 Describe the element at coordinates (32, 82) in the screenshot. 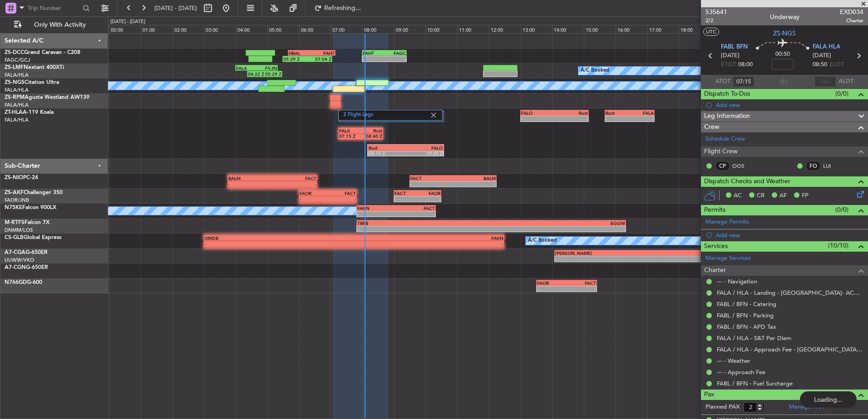

I see `a: ZS-NGSCitation Ultra` at that location.